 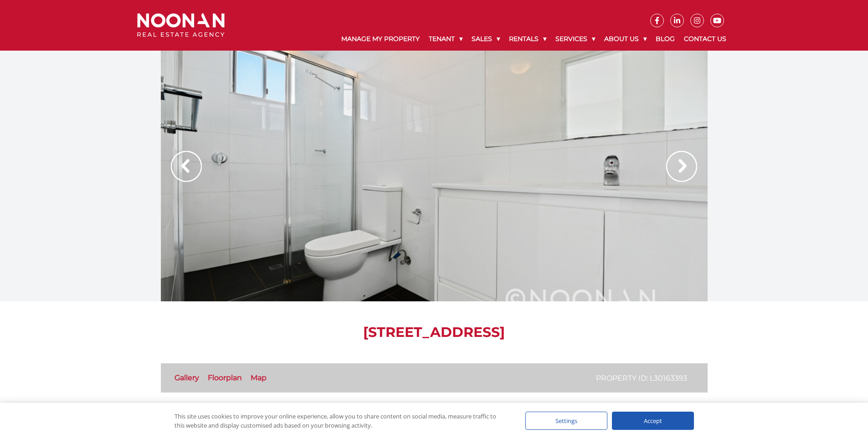 What do you see at coordinates (653, 421) in the screenshot?
I see `div: Accept` at bounding box center [653, 421].